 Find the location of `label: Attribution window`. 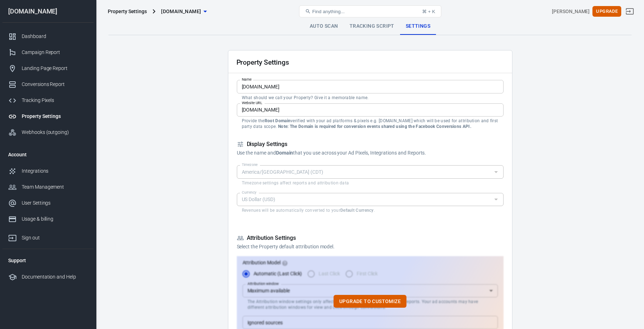

label: Attribution window is located at coordinates (263, 284).